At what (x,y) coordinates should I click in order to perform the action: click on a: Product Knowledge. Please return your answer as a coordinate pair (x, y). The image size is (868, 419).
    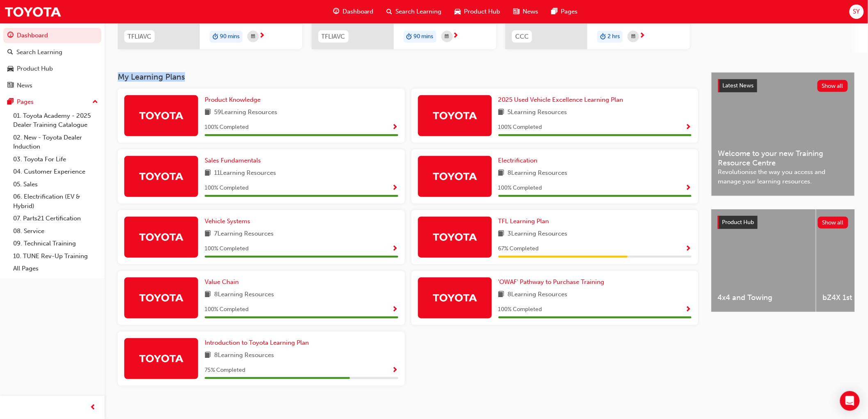
    Looking at the image, I should click on (234, 100).